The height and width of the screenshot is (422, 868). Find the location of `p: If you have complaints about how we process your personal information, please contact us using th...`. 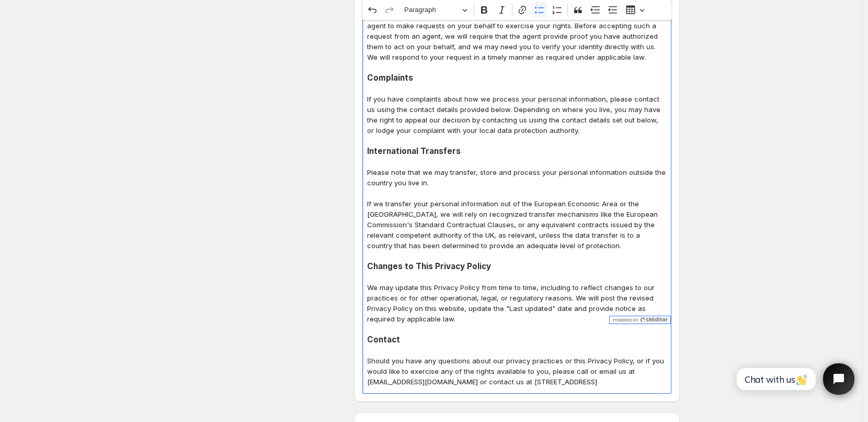

p: If you have complaints about how we process your personal information, please contact us using th... is located at coordinates (517, 114).